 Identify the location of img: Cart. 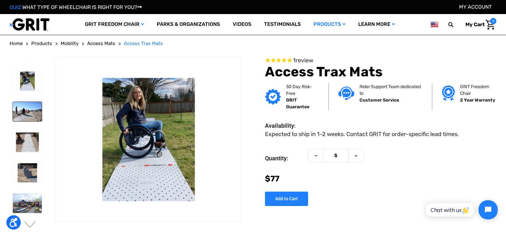
(490, 25).